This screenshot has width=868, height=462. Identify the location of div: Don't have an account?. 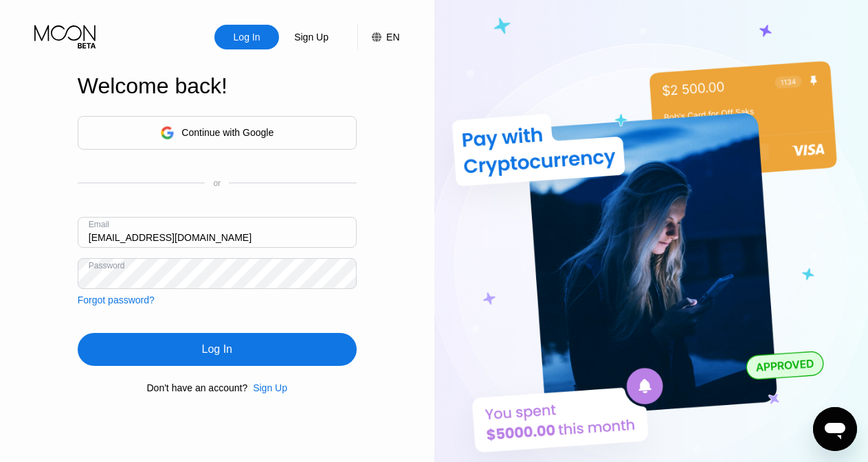
(197, 388).